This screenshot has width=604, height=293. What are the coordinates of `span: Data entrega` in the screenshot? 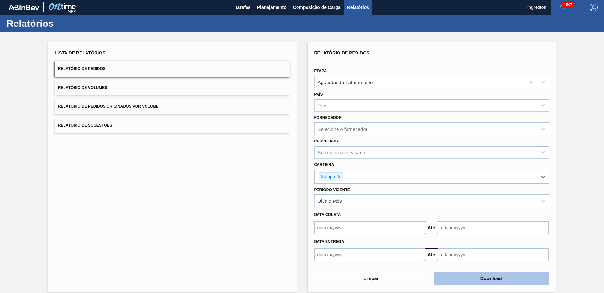 It's located at (329, 242).